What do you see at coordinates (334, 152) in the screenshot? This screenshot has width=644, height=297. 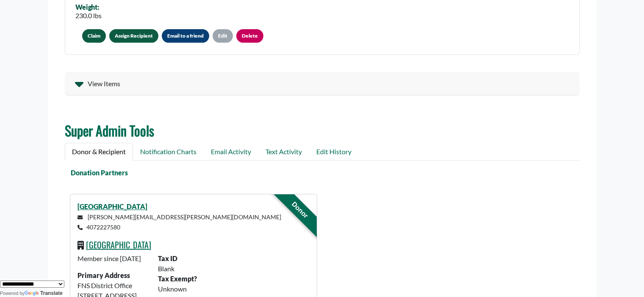 I see `a: Edit History` at bounding box center [334, 152].